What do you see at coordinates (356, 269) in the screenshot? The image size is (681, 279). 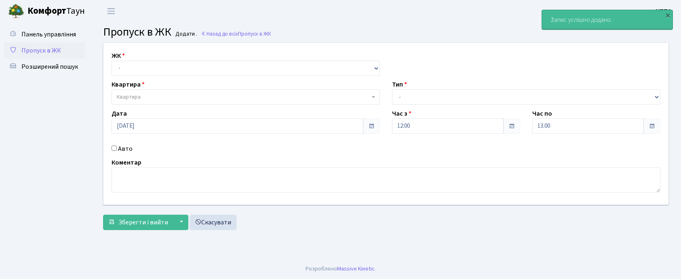 I see `a: Massive Kinetic` at bounding box center [356, 269].